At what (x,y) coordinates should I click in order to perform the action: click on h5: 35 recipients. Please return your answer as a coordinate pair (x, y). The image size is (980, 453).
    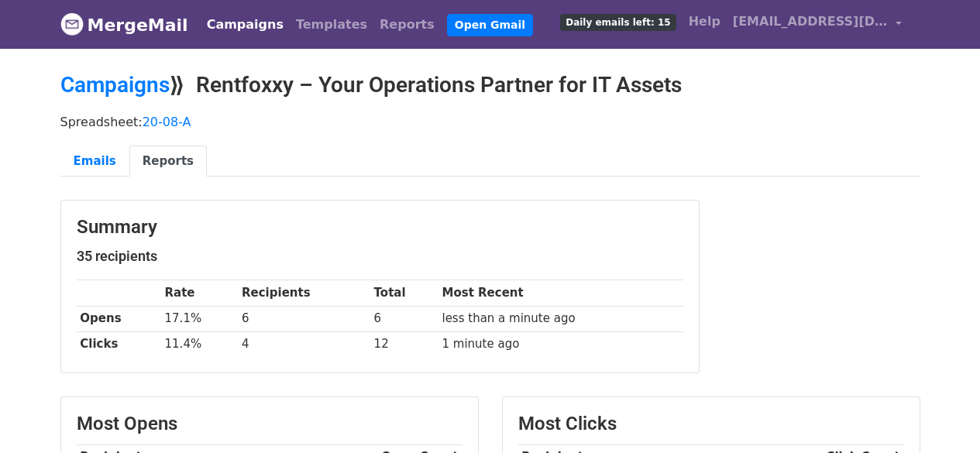
    Looking at the image, I should click on (379, 257).